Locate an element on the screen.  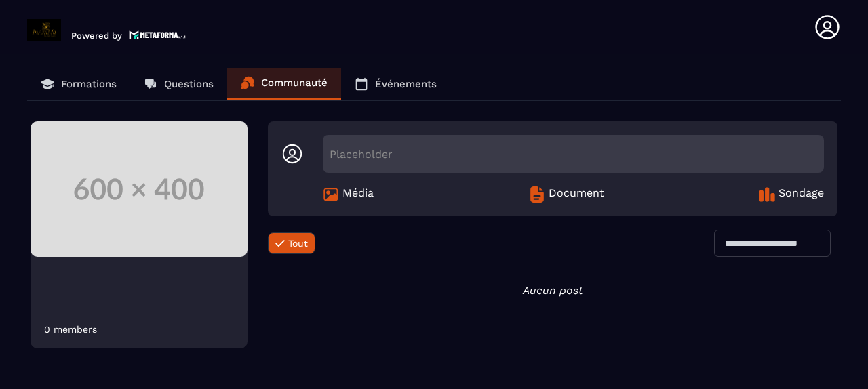
div: 0 members is located at coordinates (70, 330).